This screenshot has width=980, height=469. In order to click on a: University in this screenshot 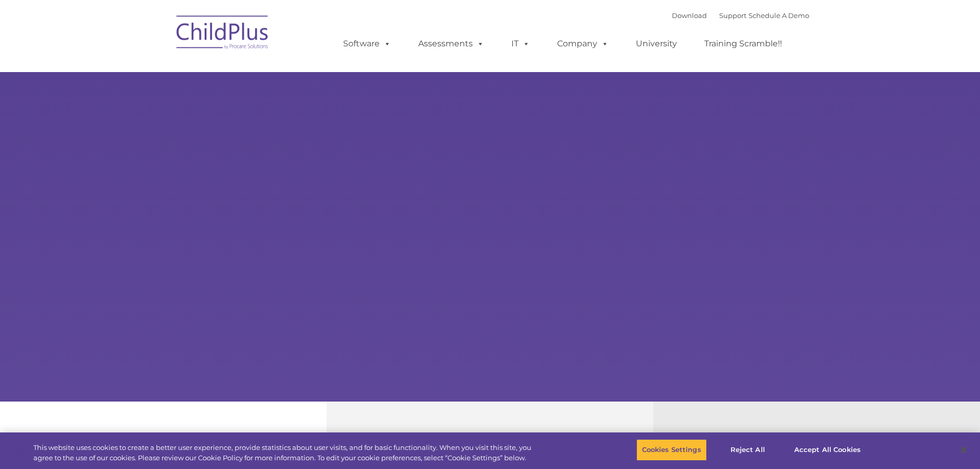, I will do `click(657, 44)`.